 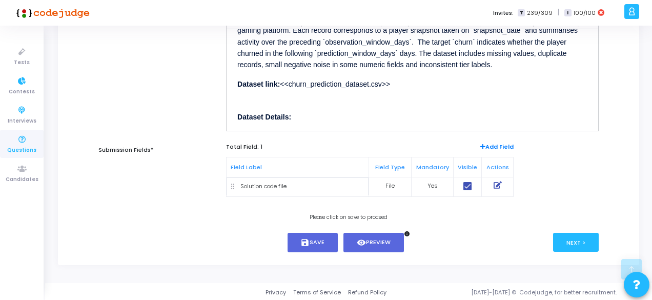 I want to click on th: Field Type, so click(x=390, y=167).